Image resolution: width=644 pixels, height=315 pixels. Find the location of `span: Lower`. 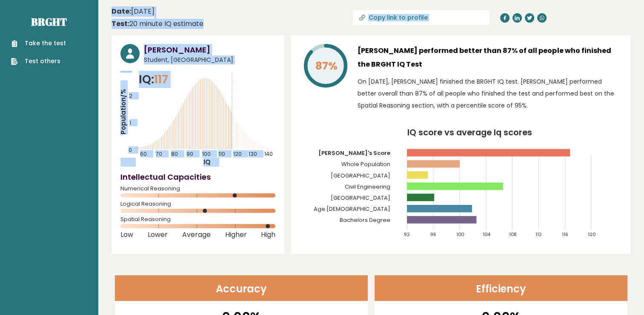

span: Lower is located at coordinates (158, 234).